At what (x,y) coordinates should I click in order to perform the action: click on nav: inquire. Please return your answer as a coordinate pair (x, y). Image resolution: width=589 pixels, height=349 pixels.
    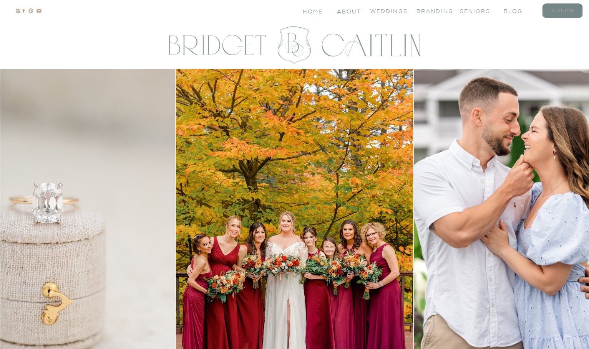
    Looking at the image, I should click on (562, 10).